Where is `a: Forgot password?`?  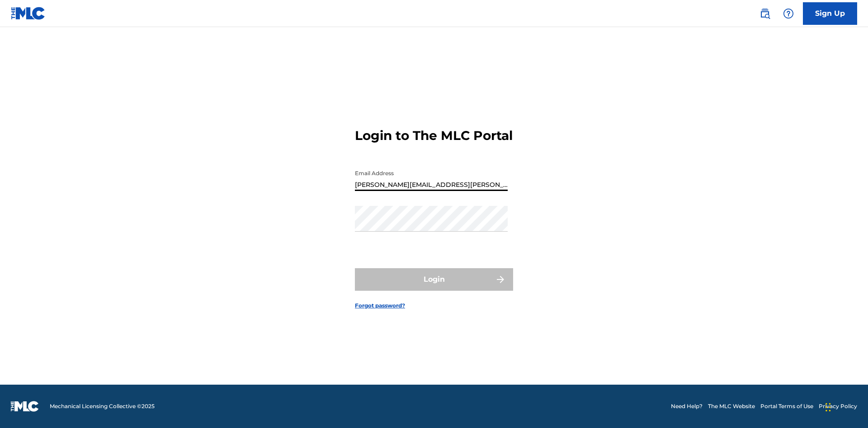 a: Forgot password? is located at coordinates (380, 306).